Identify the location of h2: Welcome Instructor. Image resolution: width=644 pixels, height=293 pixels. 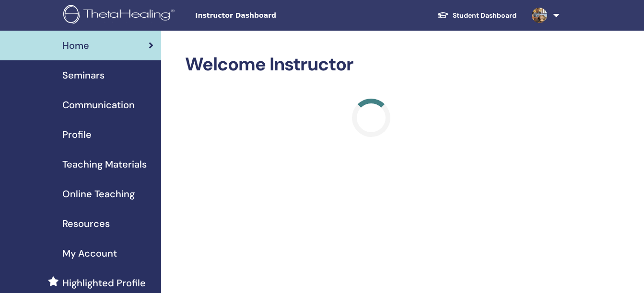
(371, 64).